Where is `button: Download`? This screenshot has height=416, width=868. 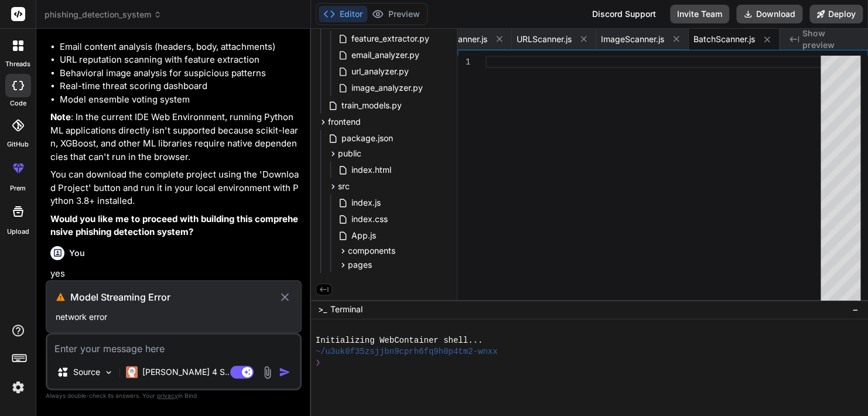
button: Download is located at coordinates (769, 14).